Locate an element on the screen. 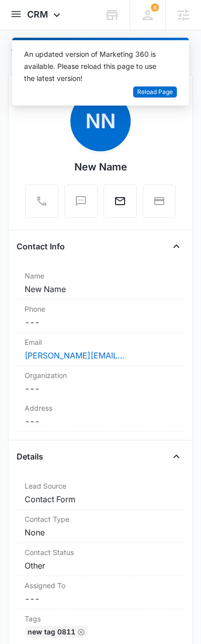  dd: None is located at coordinates (101, 532).